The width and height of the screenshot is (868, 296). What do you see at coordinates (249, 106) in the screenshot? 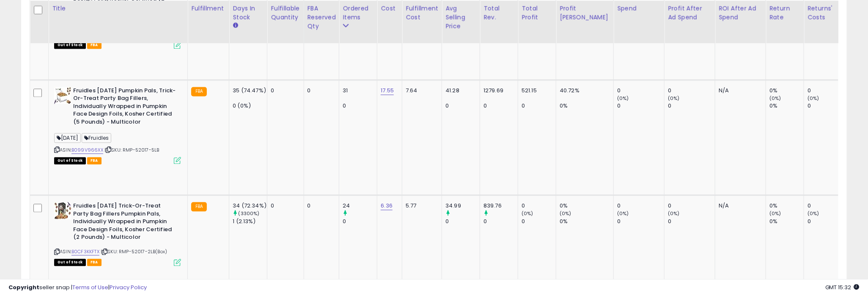
I see `div: 0 (0%)` at bounding box center [249, 106].